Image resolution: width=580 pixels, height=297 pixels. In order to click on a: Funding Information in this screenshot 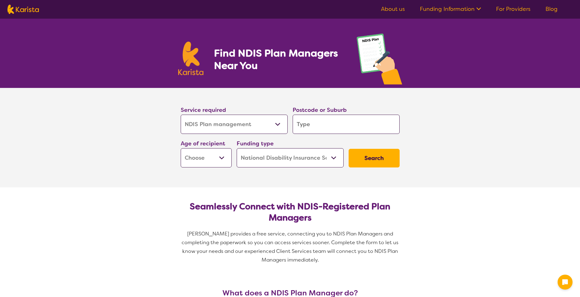, I will do `click(450, 9)`.